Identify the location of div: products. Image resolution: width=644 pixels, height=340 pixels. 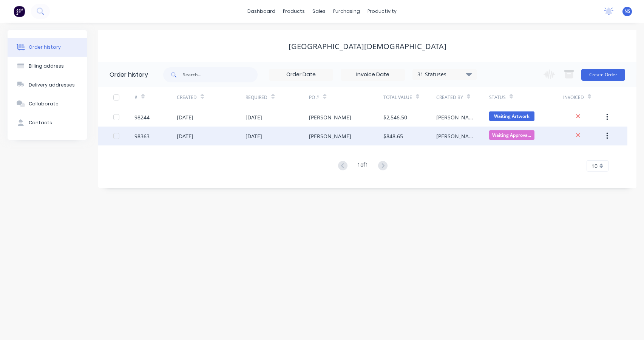
(294, 11).